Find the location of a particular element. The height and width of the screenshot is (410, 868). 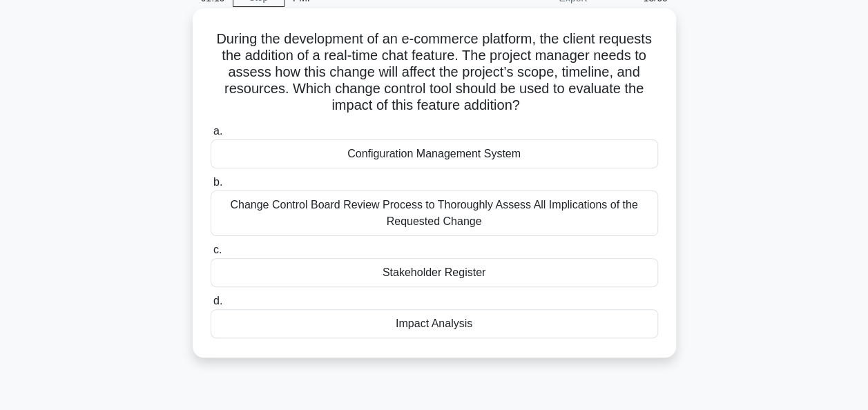

h5: During the development of an e-commerce platform, the client requests the addition of a real-time... is located at coordinates (434, 73).